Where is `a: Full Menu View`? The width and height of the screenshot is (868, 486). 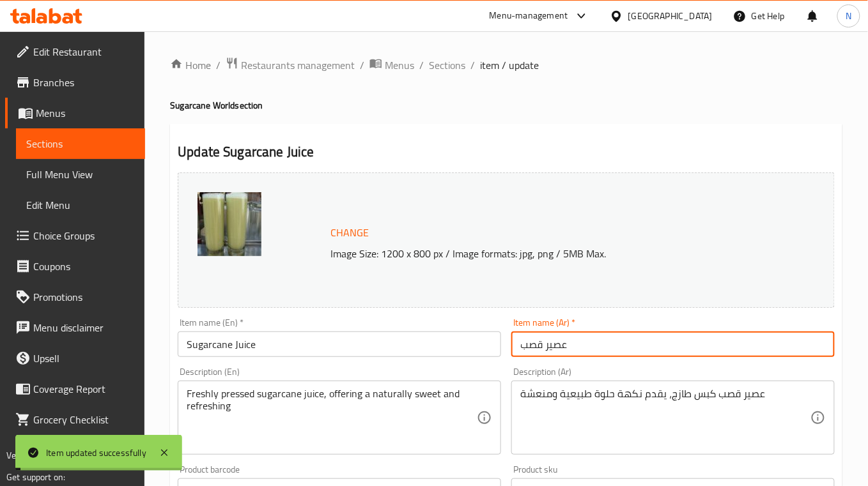 a: Full Menu View is located at coordinates (80, 174).